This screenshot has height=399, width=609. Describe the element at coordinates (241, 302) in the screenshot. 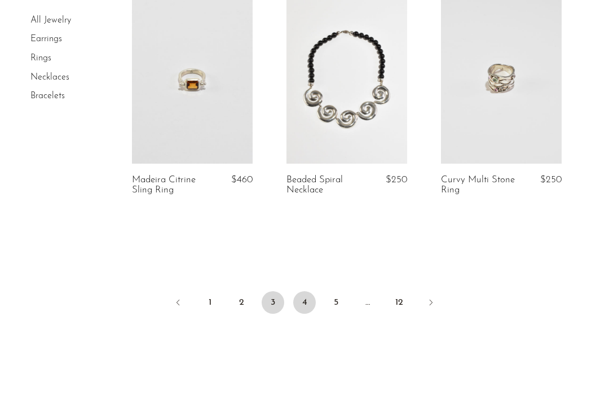

I see `a: 2` at that location.